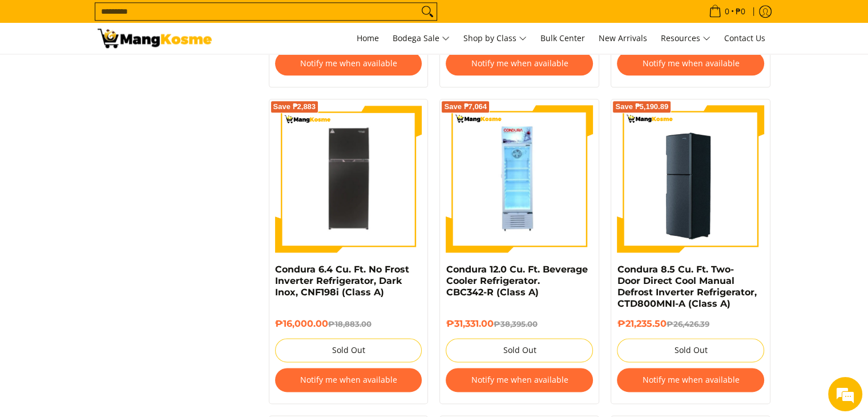 Image resolution: width=868 pixels, height=417 pixels. Describe the element at coordinates (515, 324) in the screenshot. I see `del: ₱38,395.00` at that location.